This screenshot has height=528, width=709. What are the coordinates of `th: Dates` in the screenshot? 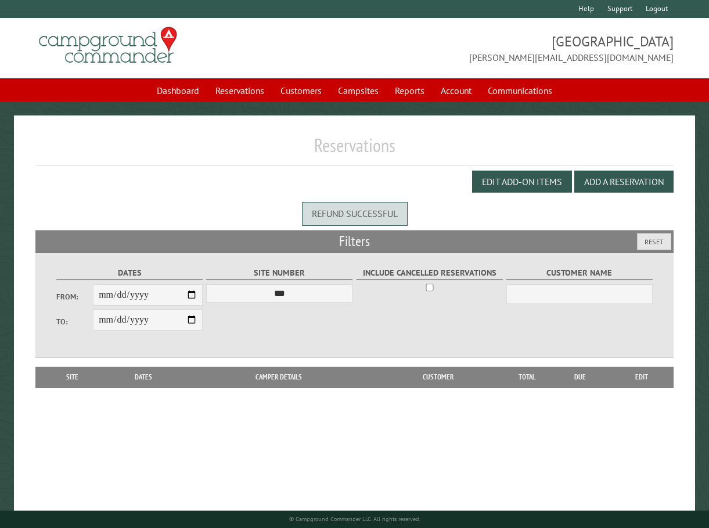 It's located at (143, 377).